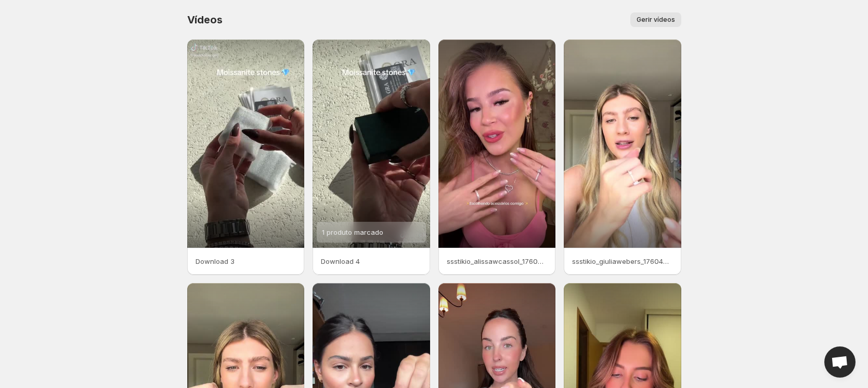  What do you see at coordinates (656, 20) in the screenshot?
I see `button: Gerir vídeos` at bounding box center [656, 20].